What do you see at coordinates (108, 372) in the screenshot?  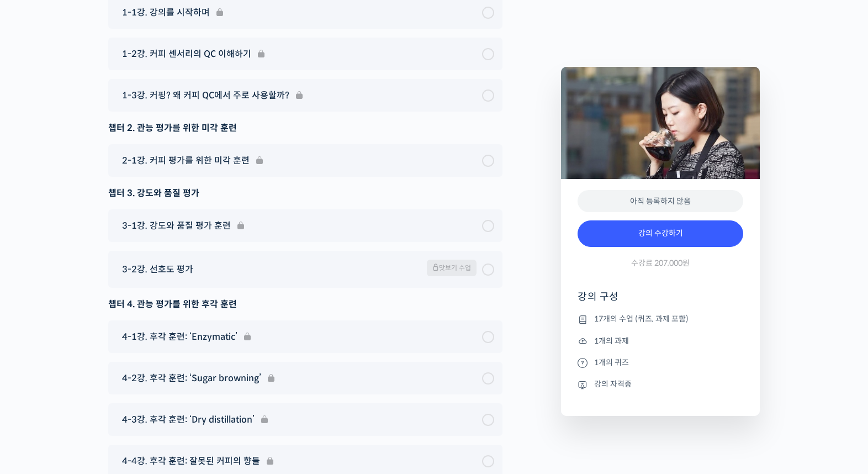 I see `span: 대화` at bounding box center [108, 372].